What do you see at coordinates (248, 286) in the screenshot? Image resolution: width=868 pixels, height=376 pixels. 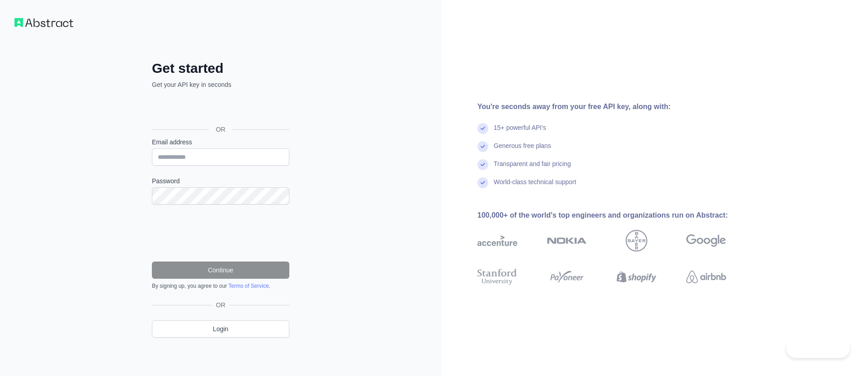 I see `a: Terms of Service` at bounding box center [248, 286].